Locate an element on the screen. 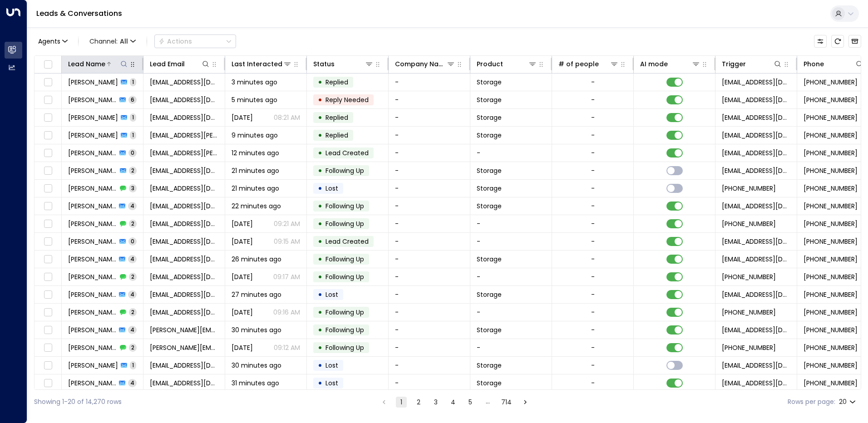  button: Go to page 2 is located at coordinates (418, 402).